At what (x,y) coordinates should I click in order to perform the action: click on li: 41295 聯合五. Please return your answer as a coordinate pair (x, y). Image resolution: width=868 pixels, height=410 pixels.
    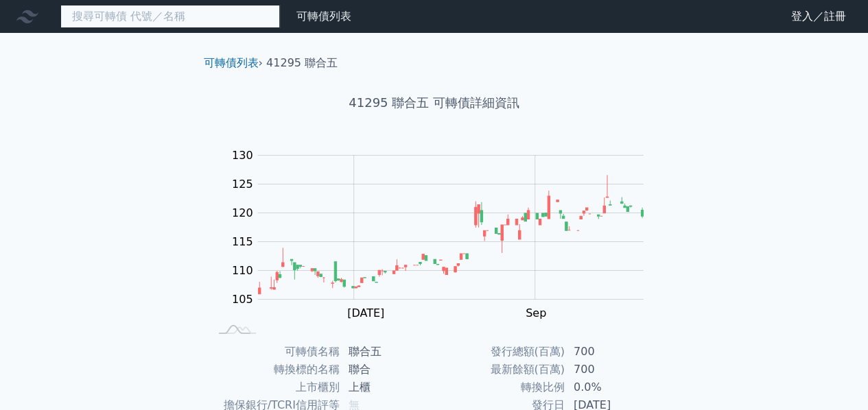
    Looking at the image, I should click on (301, 63).